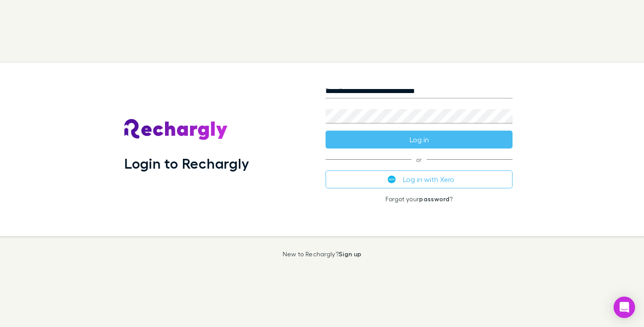  Describe the element at coordinates (434, 198) in the screenshot. I see `a: password` at that location.